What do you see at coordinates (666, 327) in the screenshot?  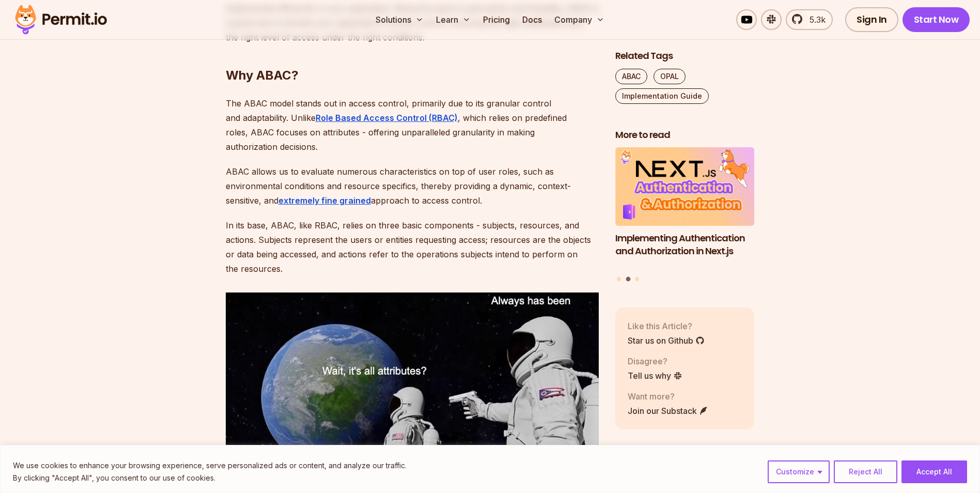 I see `p: Like this Article?` at bounding box center [666, 327].